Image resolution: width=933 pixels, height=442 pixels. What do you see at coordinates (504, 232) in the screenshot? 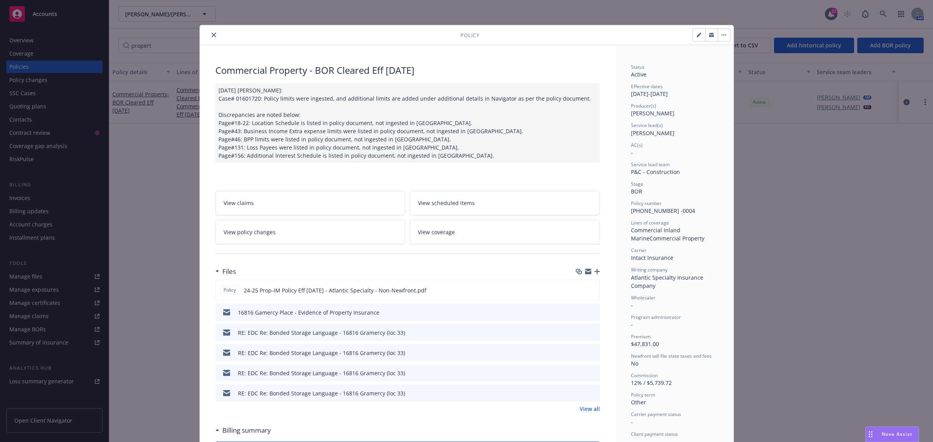
I see `a: View coverage` at bounding box center [504, 232].